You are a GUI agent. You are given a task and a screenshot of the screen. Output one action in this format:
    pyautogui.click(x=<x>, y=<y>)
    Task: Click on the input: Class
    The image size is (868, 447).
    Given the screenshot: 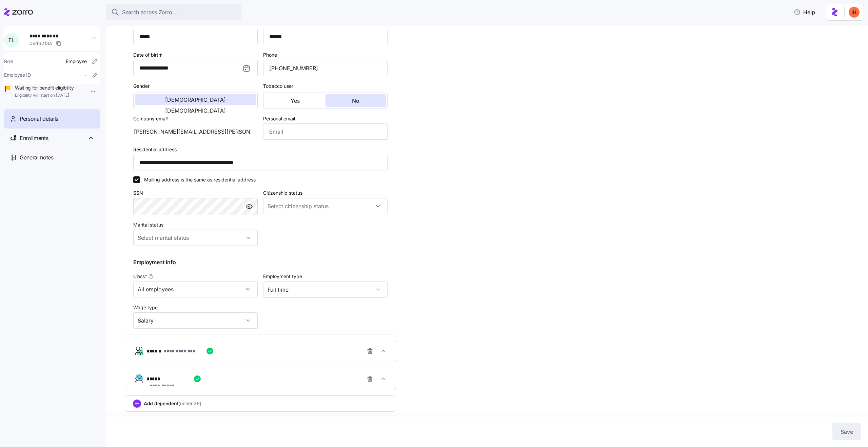 What is the action you would take?
    pyautogui.click(x=196, y=289)
    